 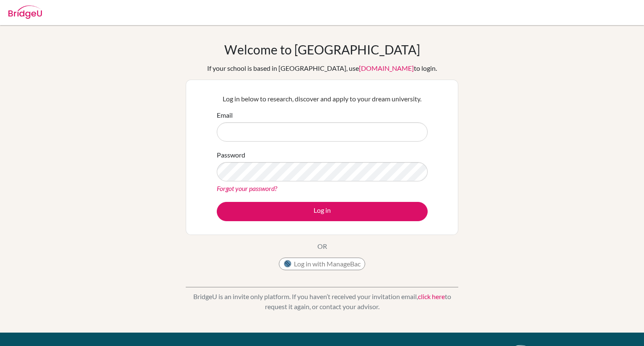 I want to click on button: Log in with ManageBac, so click(x=322, y=264).